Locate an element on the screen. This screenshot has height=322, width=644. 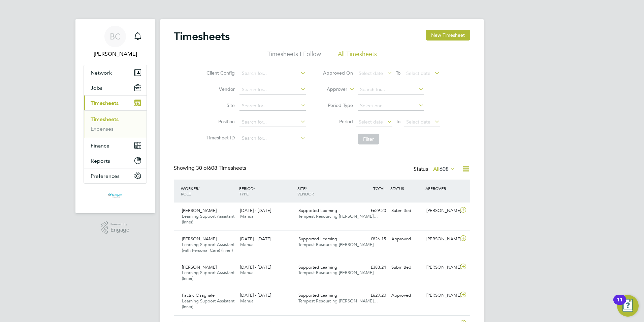
label: Period Type is located at coordinates (338, 105).